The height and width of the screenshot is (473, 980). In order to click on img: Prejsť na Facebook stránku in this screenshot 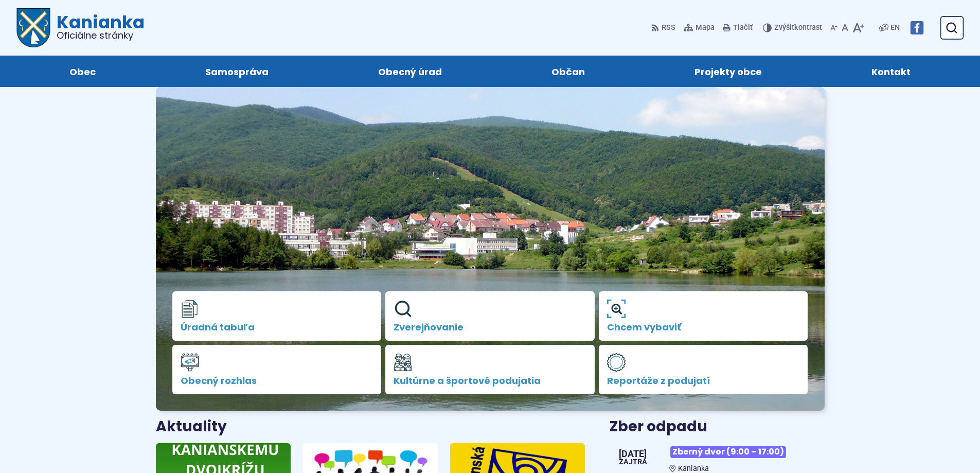, I will do `click(917, 28)`.